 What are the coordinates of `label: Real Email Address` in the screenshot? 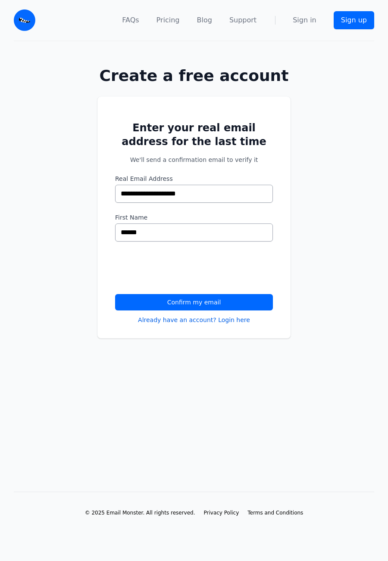 It's located at (194, 179).